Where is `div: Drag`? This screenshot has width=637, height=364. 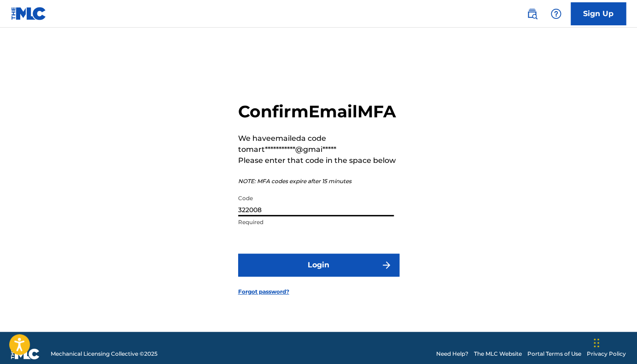
div: Drag is located at coordinates (596, 343).